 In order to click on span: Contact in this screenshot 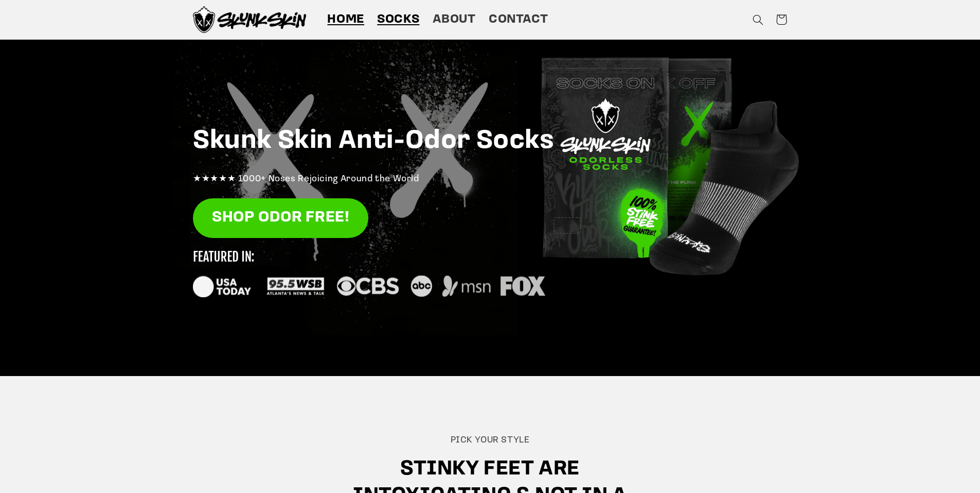, I will do `click(518, 19)`.